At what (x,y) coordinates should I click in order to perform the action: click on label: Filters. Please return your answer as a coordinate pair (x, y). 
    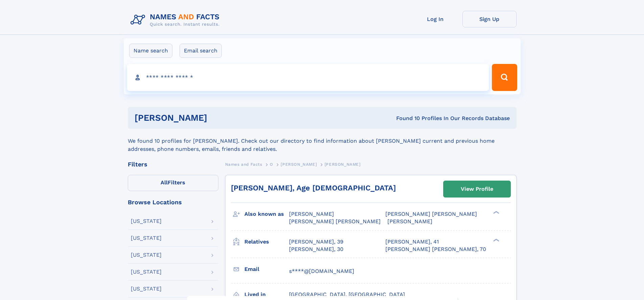
    Looking at the image, I should click on (173, 183).